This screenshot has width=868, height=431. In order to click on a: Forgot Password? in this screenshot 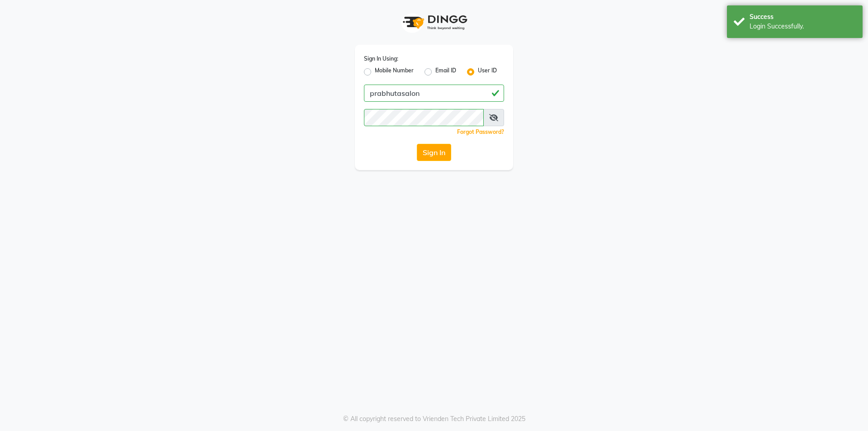, I will do `click(480, 132)`.